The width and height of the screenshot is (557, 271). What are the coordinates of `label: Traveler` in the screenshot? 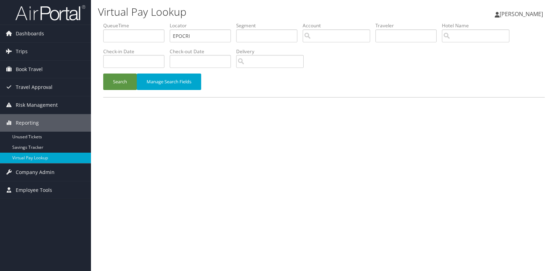 It's located at (409, 26).